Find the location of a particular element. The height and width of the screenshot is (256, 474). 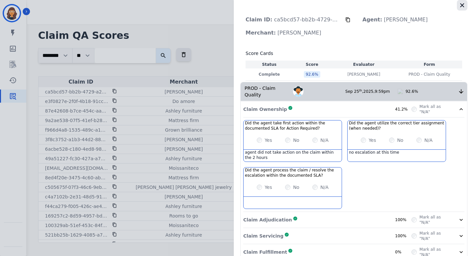

div: 0% is located at coordinates (403, 252).